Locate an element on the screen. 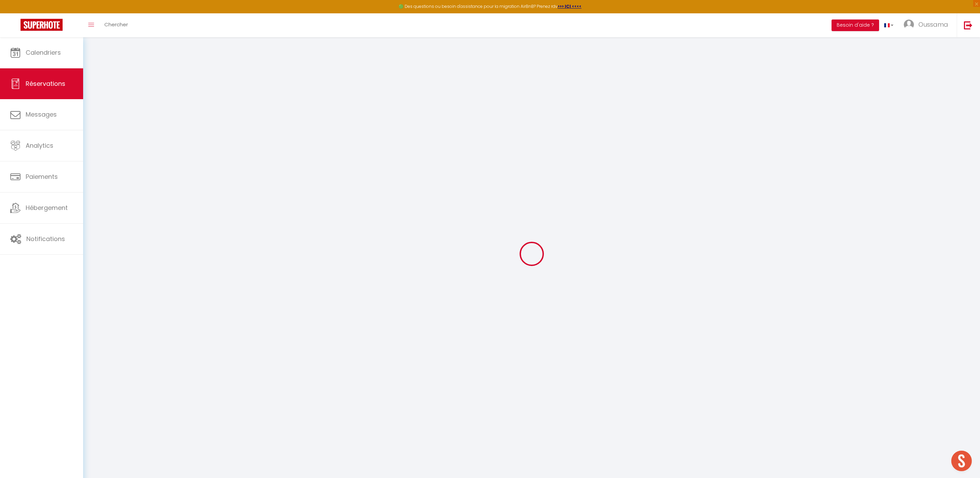 Image resolution: width=980 pixels, height=478 pixels. a: ... Oussama is located at coordinates (928, 25).